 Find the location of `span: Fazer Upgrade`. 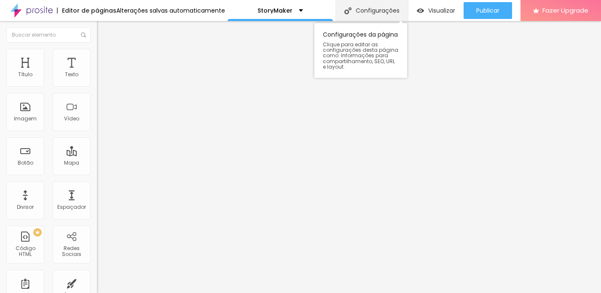

span: Fazer Upgrade is located at coordinates (565, 10).